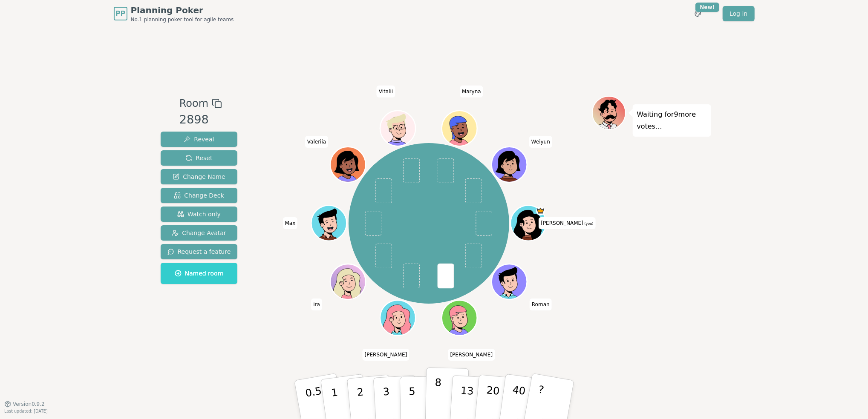  What do you see at coordinates (198, 158) in the screenshot?
I see `span: Reset` at bounding box center [198, 158].